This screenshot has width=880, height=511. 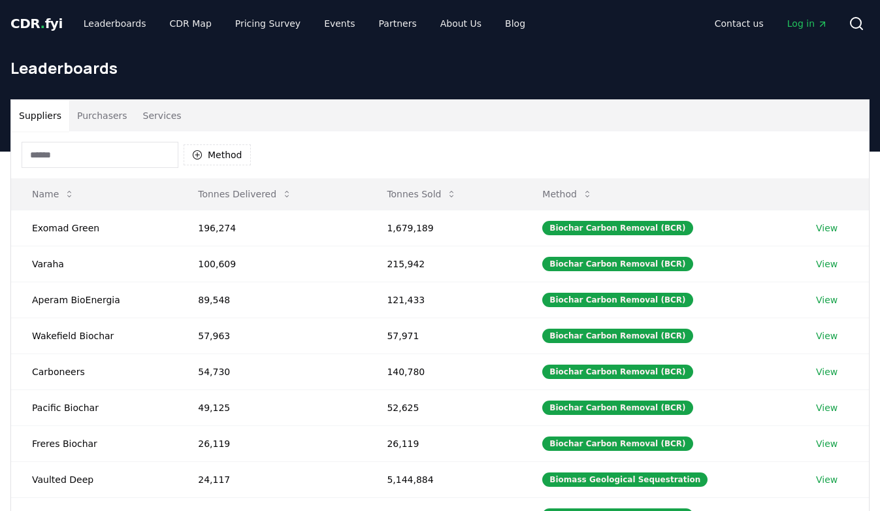 I want to click on td: 24,117, so click(x=271, y=479).